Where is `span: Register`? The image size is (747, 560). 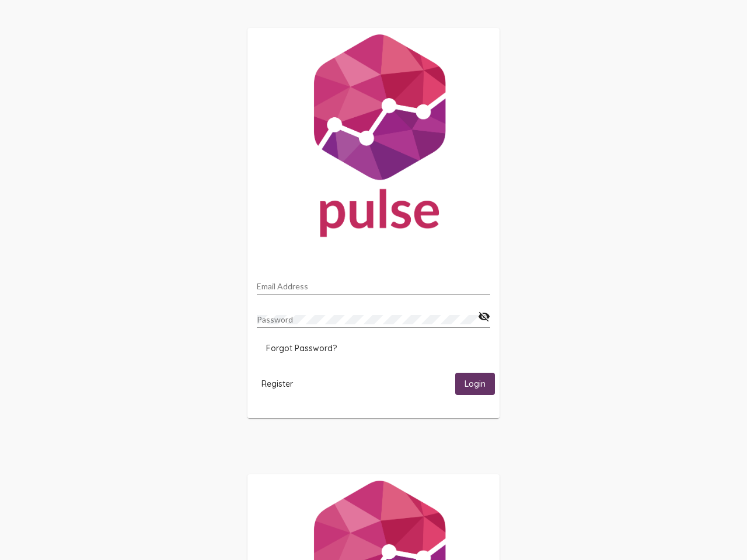 span: Register is located at coordinates (277, 384).